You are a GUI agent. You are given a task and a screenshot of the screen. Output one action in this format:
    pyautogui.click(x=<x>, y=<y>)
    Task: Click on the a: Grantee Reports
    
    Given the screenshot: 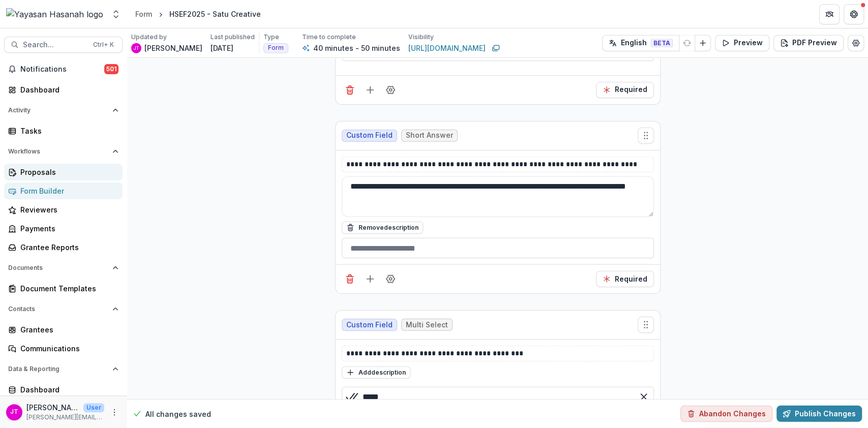 What is the action you would take?
    pyautogui.click(x=63, y=247)
    